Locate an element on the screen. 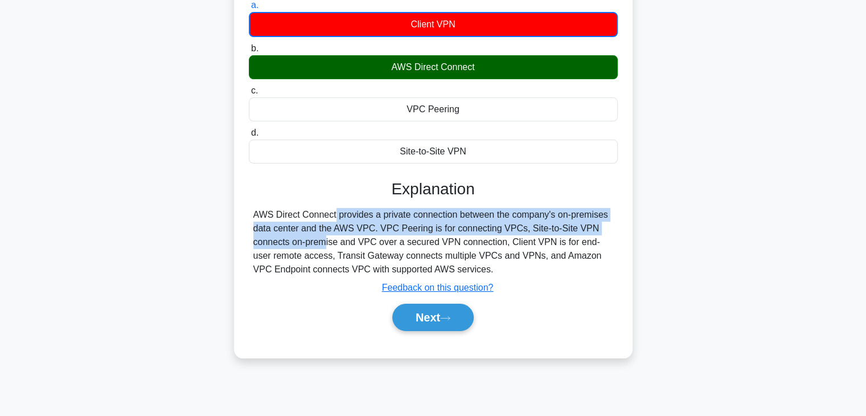 The image size is (866, 416). div: AWS Direct Connect provides a private connection between the company's on-premises data center an... is located at coordinates (433, 242).